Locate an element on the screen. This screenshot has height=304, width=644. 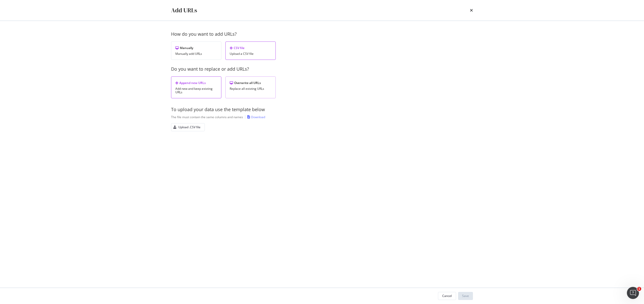
div: CSV file is located at coordinates (250, 48).